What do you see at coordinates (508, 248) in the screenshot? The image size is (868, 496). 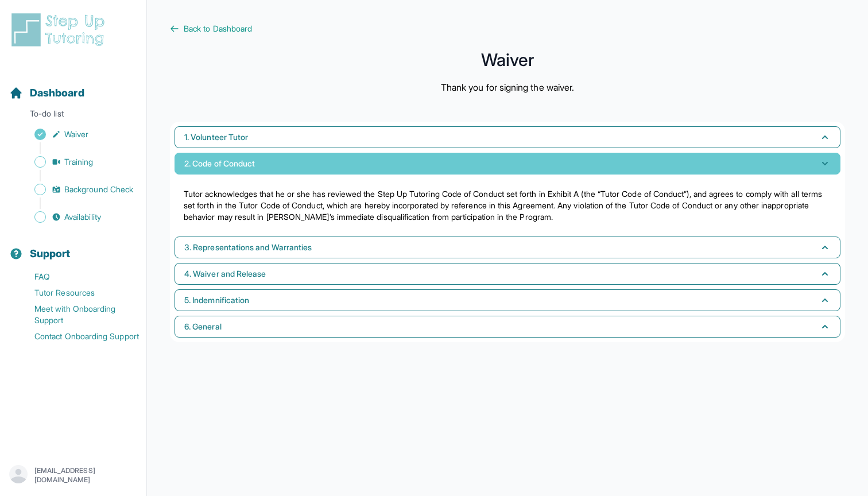 I see `button: 3. Representations and Warranties` at bounding box center [508, 248].